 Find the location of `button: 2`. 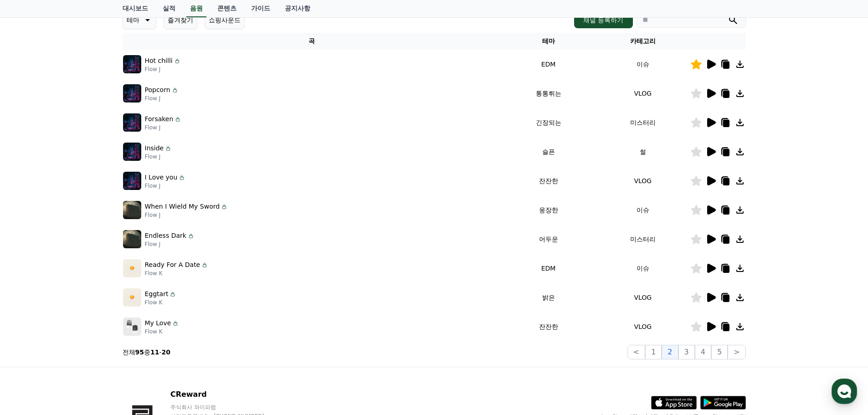

button: 2 is located at coordinates (670, 352).